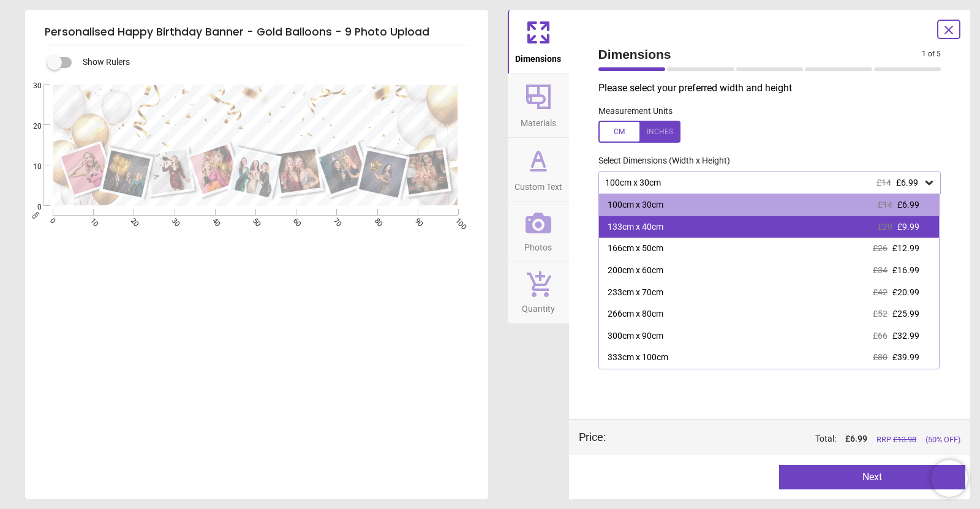 The width and height of the screenshot is (980, 509). I want to click on div: 266cm x 80cm, so click(635, 314).